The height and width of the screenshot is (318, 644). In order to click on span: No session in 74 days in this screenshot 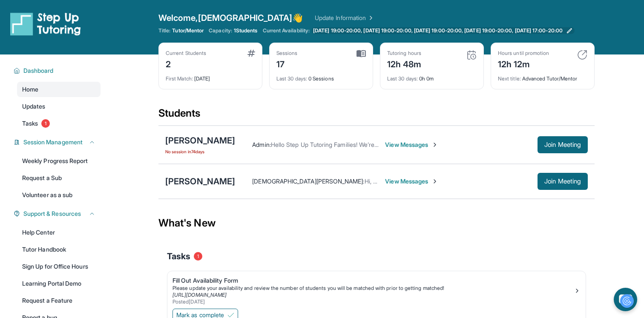, I will do `click(200, 152)`.